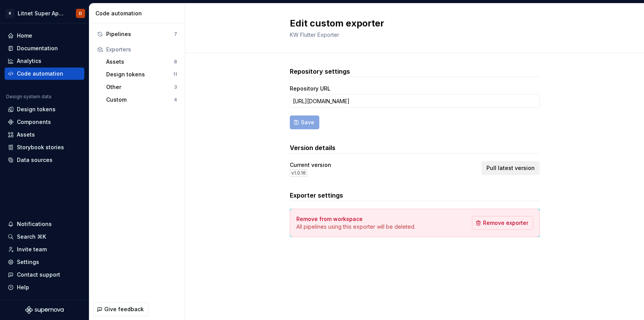  What do you see at coordinates (34, 224) in the screenshot?
I see `div: Notifications` at bounding box center [34, 224].